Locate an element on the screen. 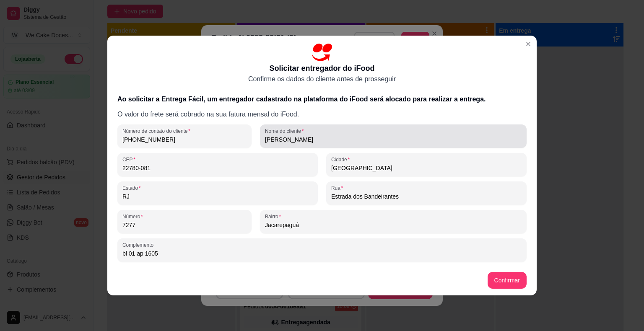 The height and width of the screenshot is (331, 644). label: Complemento is located at coordinates (139, 245).